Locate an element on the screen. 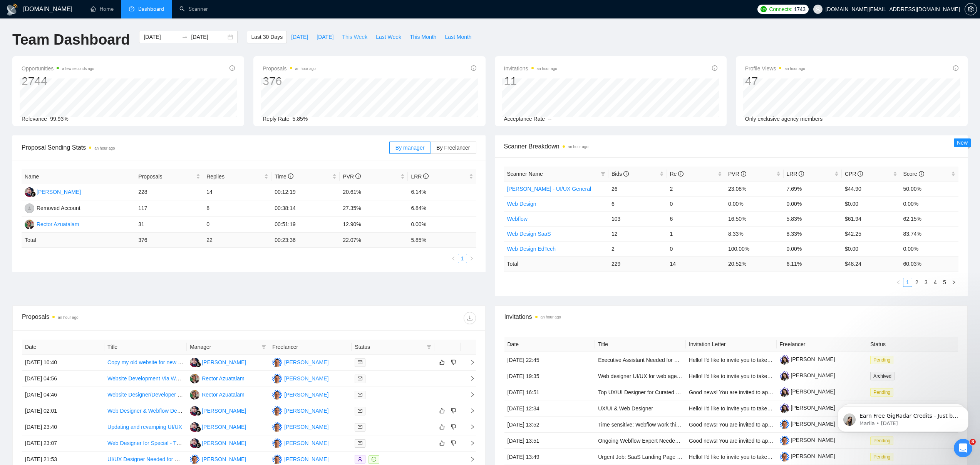 The width and height of the screenshot is (980, 465). span: Relevance is located at coordinates (34, 119).